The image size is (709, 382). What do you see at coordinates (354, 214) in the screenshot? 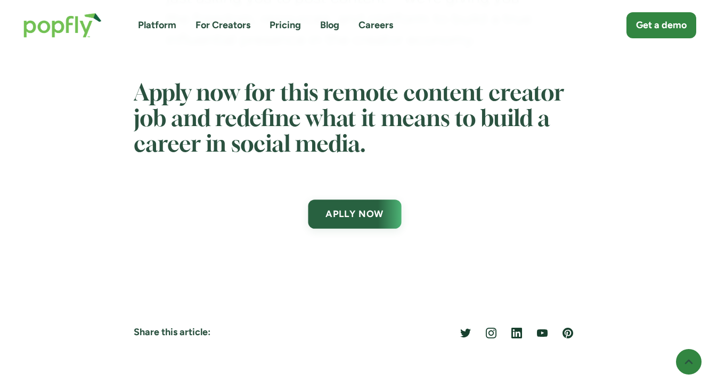
I see `a: APLLY NOW` at bounding box center [354, 214].